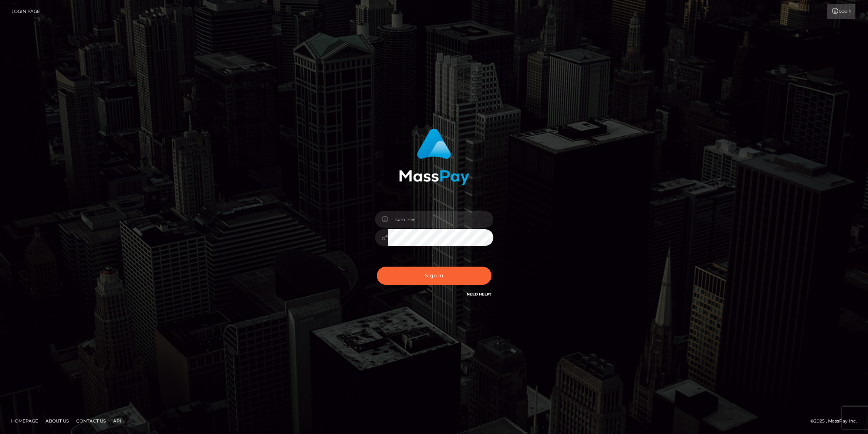 Image resolution: width=868 pixels, height=434 pixels. Describe the element at coordinates (117, 420) in the screenshot. I see `a: API` at that location.